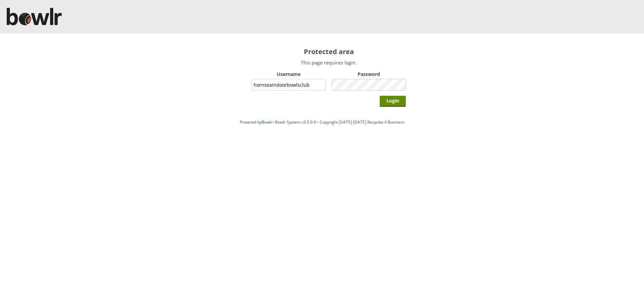 This screenshot has width=644, height=306. Describe the element at coordinates (267, 122) in the screenshot. I see `a: Bowlr` at that location.